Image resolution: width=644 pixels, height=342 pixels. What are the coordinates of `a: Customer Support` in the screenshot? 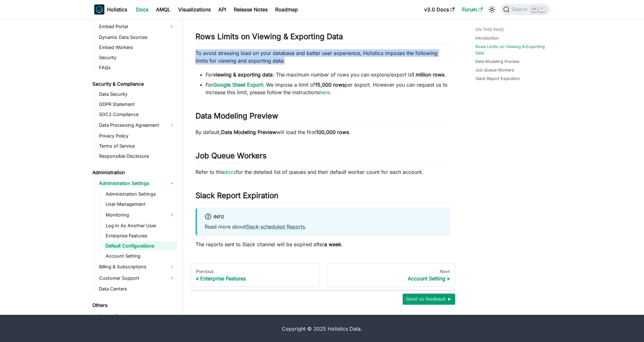 It's located at (137, 278).